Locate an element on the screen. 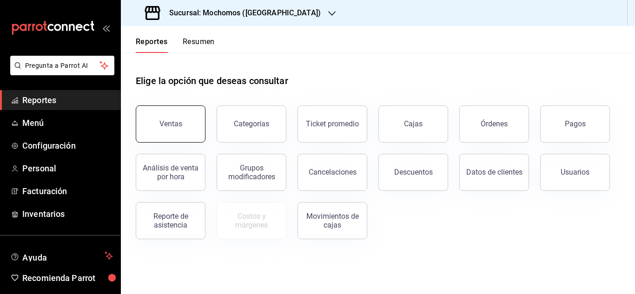 The image size is (635, 294). div: Descuentos is located at coordinates (414, 172).